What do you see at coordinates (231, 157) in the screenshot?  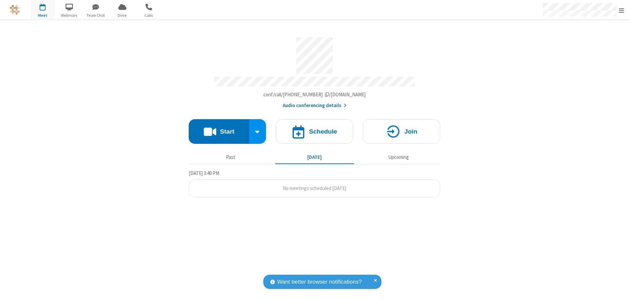 I see `button: Past` at bounding box center [231, 157].